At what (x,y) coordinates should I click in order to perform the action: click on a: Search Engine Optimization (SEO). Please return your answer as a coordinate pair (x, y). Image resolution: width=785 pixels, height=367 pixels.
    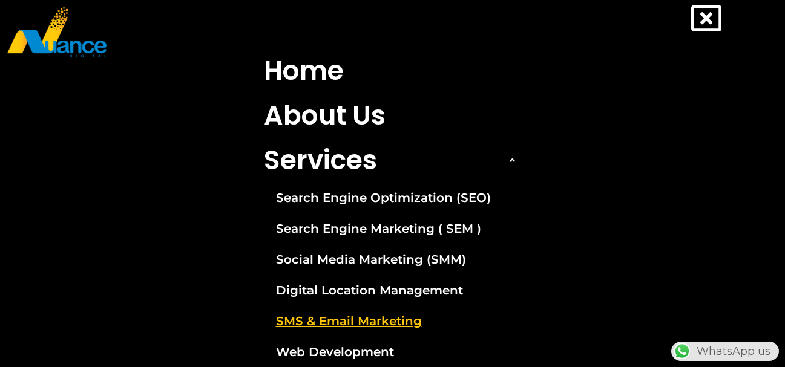
    Looking at the image, I should click on (393, 198).